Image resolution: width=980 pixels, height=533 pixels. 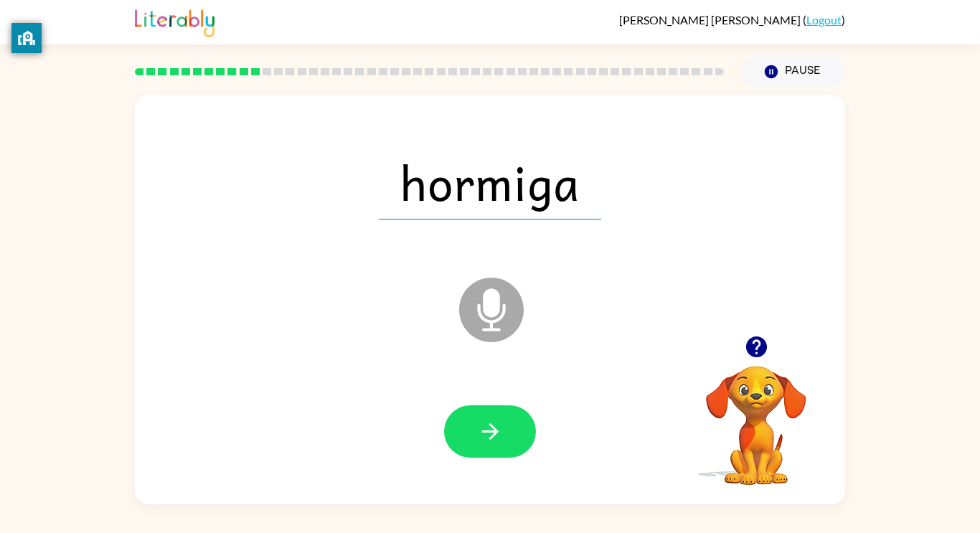 I want to click on video: Your browser must support playing .mp4 files to use Literably. Please try using another browser., so click(x=757, y=415).